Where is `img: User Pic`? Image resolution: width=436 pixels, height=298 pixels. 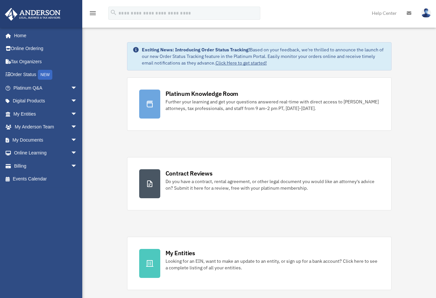
img: User Pic is located at coordinates (426, 13).